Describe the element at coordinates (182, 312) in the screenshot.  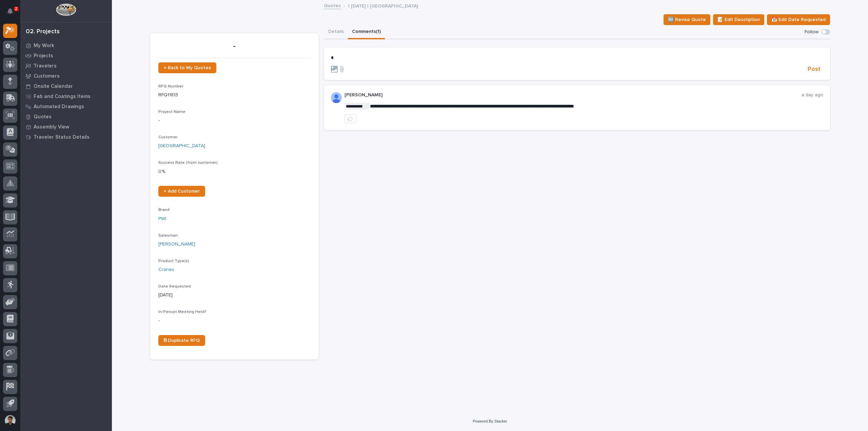
I see `span: In-Person Meeting Held?` at that location.